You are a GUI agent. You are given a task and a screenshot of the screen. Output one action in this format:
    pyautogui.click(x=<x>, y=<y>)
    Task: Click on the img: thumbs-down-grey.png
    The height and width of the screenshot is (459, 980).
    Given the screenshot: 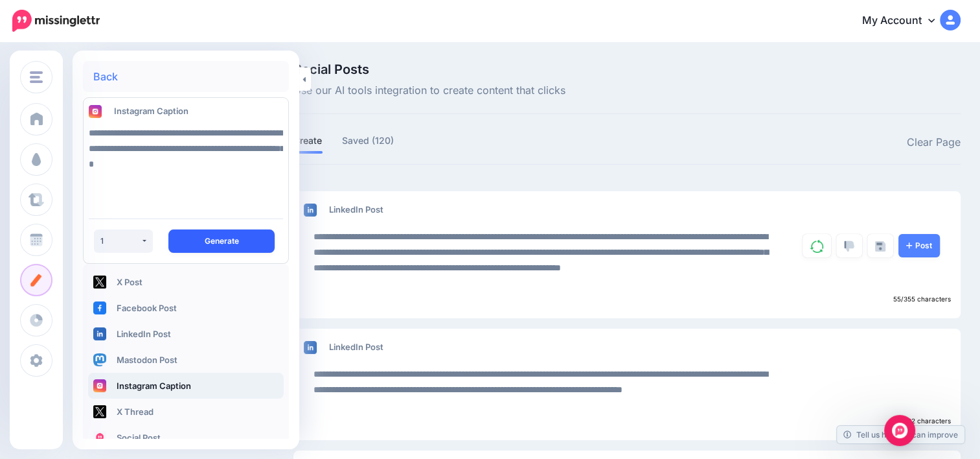 What is the action you would take?
    pyautogui.click(x=850, y=246)
    